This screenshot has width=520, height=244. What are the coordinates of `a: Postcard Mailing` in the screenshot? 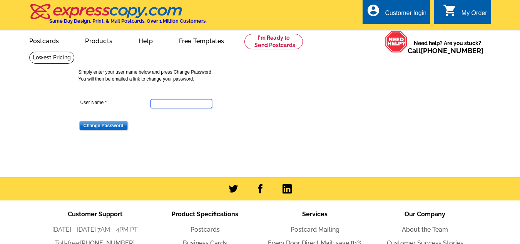 It's located at (315, 229).